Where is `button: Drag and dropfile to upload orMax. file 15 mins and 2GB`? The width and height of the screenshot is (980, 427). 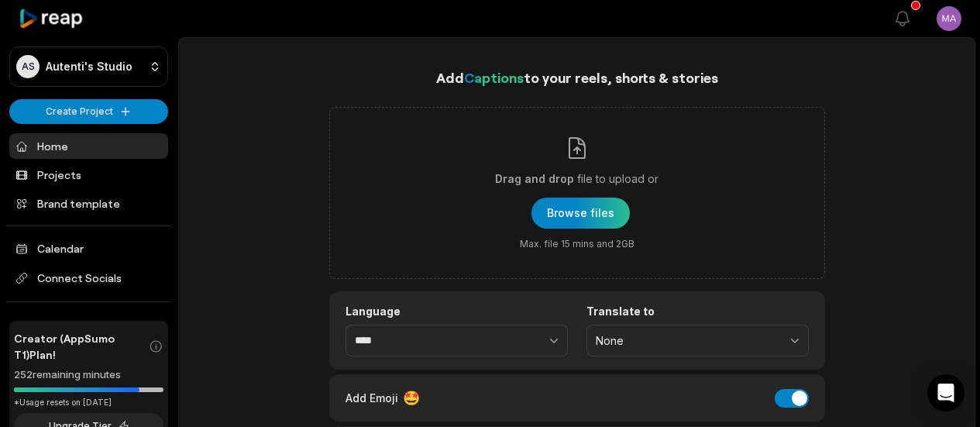 button: Drag and dropfile to upload orMax. file 15 mins and 2GB is located at coordinates (580, 213).